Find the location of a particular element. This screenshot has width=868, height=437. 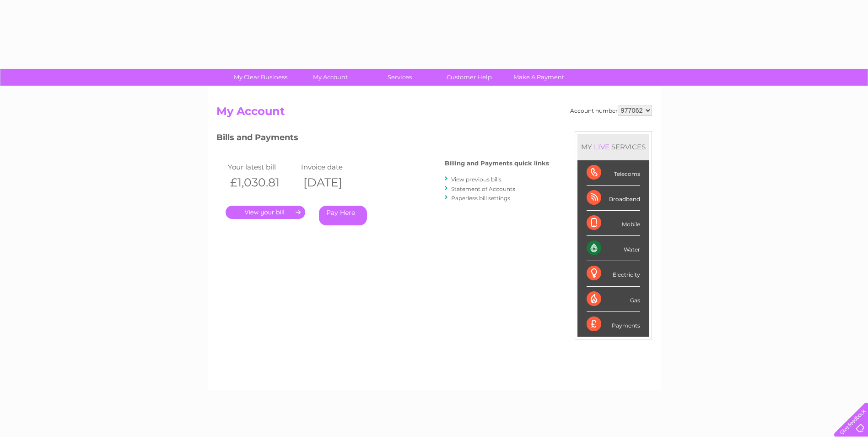

td: Invoice date is located at coordinates (335, 167).